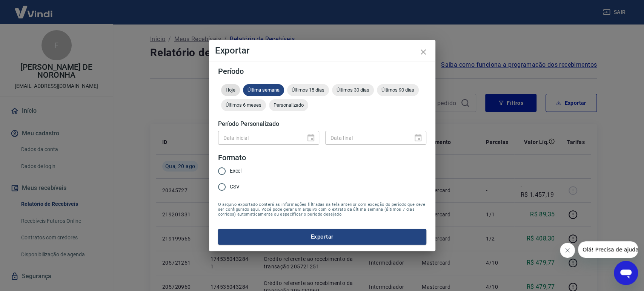 The height and width of the screenshot is (291, 644). Describe the element at coordinates (353, 90) in the screenshot. I see `div: Últimos 30 dias` at that location.